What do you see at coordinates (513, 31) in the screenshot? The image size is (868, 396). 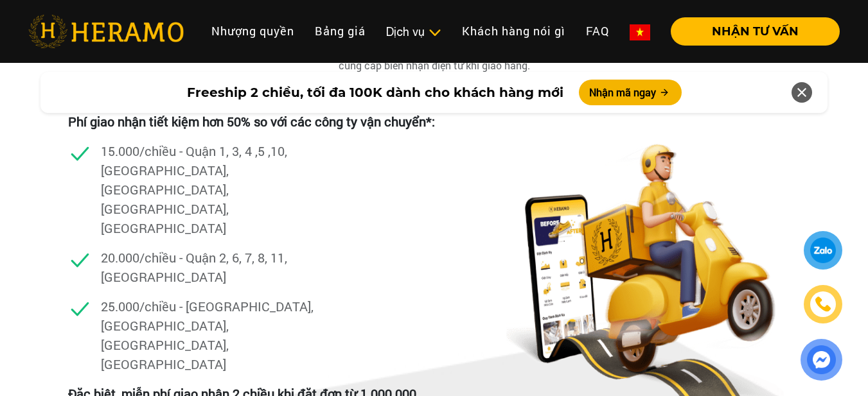 I see `a: Khách hàng nói gì` at bounding box center [513, 31].